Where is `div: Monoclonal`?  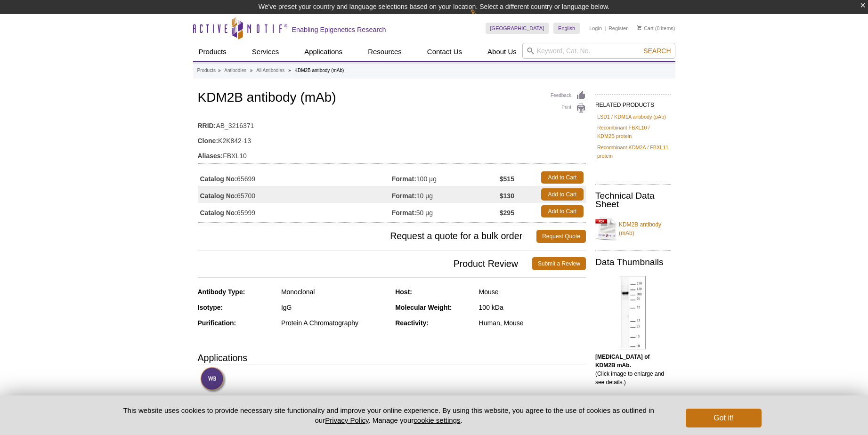 div: Monoclonal is located at coordinates (334, 292).